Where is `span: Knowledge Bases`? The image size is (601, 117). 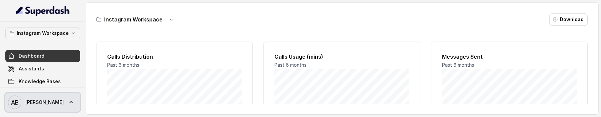 span: Knowledge Bases is located at coordinates (40, 81).